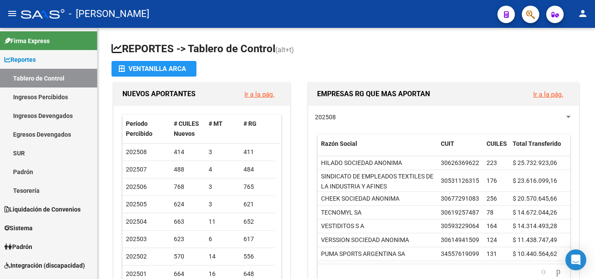 Image resolution: width=595 pixels, height=279 pixels. What do you see at coordinates (136, 204) in the screenshot?
I see `span: 202505` at bounding box center [136, 204].